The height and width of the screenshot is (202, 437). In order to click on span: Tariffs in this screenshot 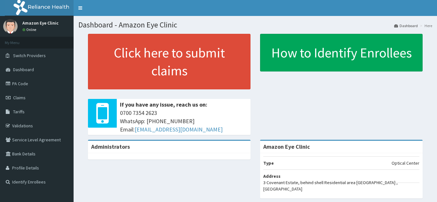, I will do `click(19, 112)`.